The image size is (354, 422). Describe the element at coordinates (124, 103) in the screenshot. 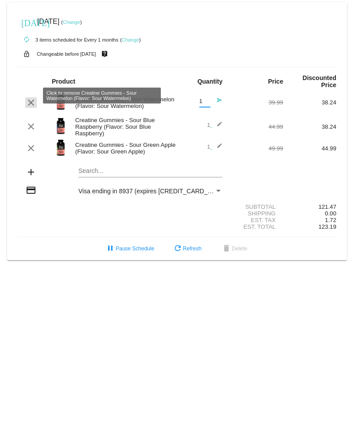

I see `div: Creatine Gummies - Sour Watermelon (Flavor: Sour Watermelon)` at that location.